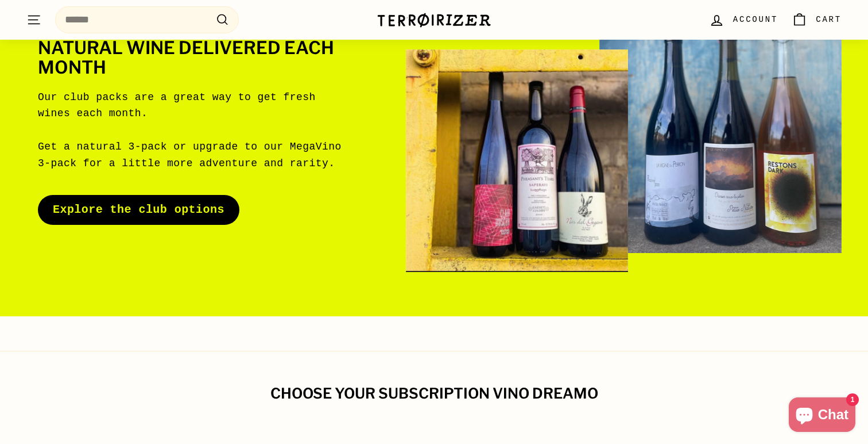  I want to click on inbox-online-store-chat: Shopify online store chat, so click(822, 416).